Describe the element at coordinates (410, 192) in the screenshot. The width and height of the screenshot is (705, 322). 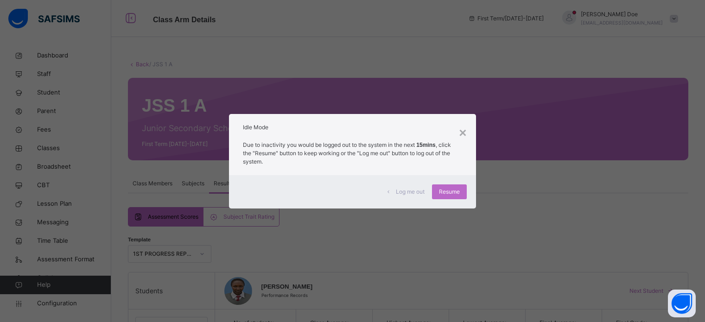
I see `span: Log me out` at that location.